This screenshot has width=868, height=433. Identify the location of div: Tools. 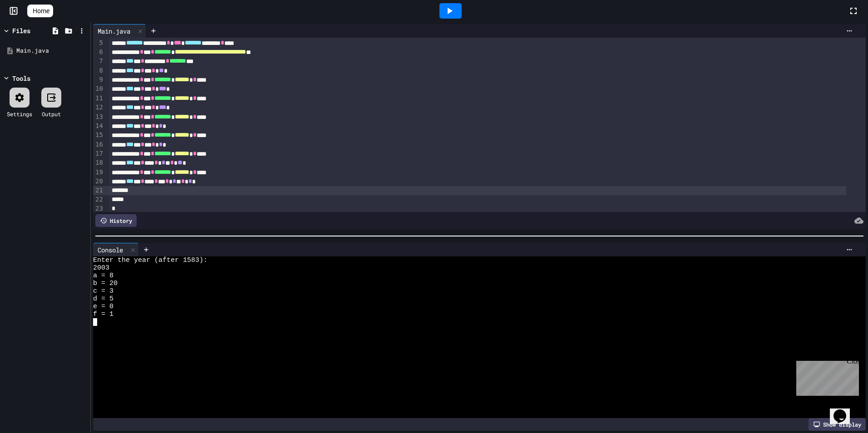
(21, 78).